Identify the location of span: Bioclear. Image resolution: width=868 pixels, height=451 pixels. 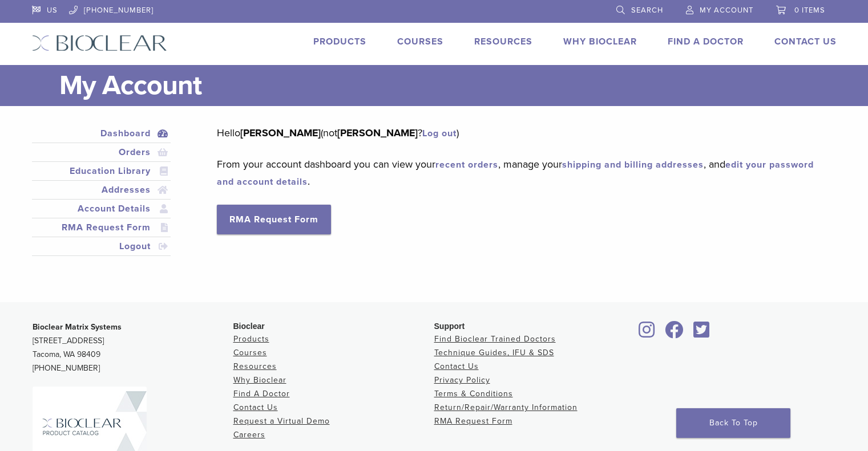
(249, 326).